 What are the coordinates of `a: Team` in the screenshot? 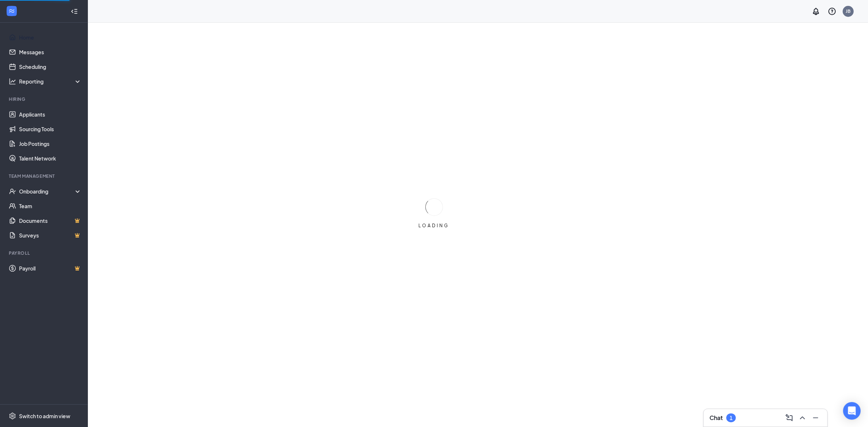 It's located at (50, 206).